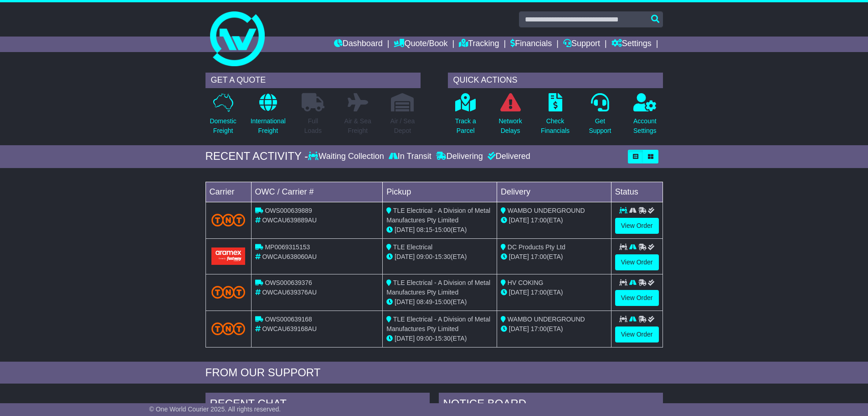 This screenshot has width=868, height=416. I want to click on span: MP0069315153, so click(287, 247).